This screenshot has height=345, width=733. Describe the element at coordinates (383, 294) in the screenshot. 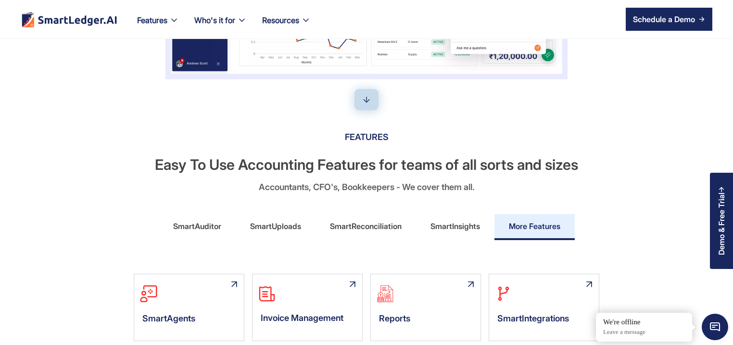

I see `img: SLAI Reports` at that location.